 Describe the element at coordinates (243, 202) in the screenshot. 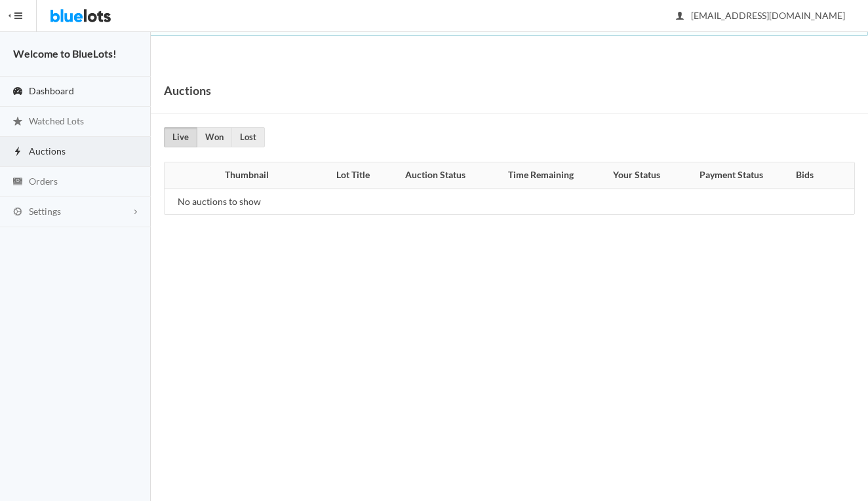

I see `td: No auctions to show` at that location.